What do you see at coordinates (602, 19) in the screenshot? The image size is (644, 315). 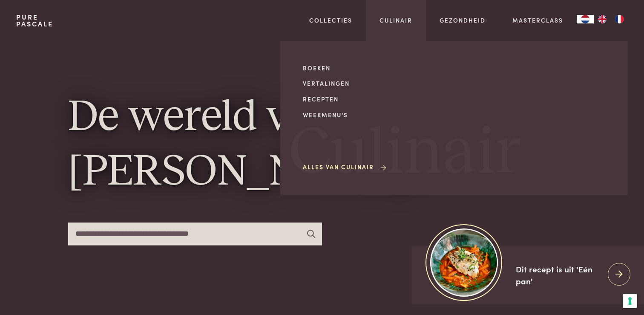 I see `aside: Language selected: Nederlands` at bounding box center [602, 19].